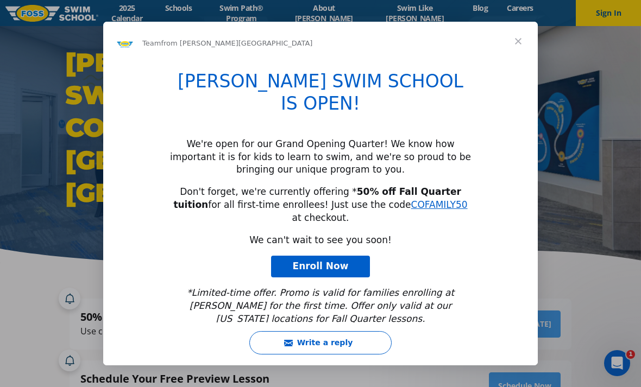 The width and height of the screenshot is (641, 387). Describe the element at coordinates (321, 205) in the screenshot. I see `div: Don't forget, we're currently offering * for all first-time enrollees! Just use the code at check...` at that location.